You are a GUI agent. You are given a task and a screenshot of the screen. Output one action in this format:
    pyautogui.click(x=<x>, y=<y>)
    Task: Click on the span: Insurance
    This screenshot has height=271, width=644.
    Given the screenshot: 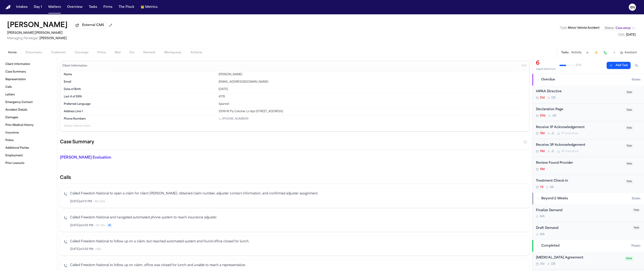 What is the action you would take?
    pyautogui.click(x=12, y=133)
    